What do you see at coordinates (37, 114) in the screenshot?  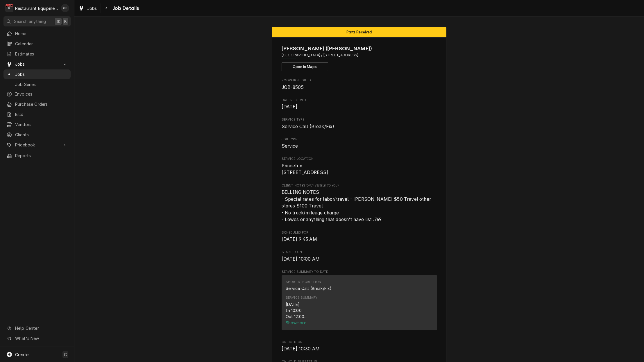 I see `a: Bills` at bounding box center [37, 114].